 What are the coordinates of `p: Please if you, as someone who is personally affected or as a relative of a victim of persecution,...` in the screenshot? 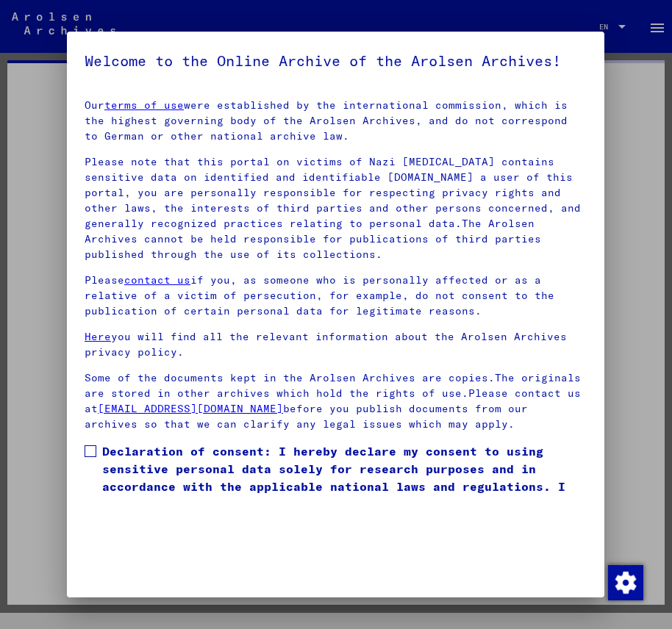 It's located at (336, 295).